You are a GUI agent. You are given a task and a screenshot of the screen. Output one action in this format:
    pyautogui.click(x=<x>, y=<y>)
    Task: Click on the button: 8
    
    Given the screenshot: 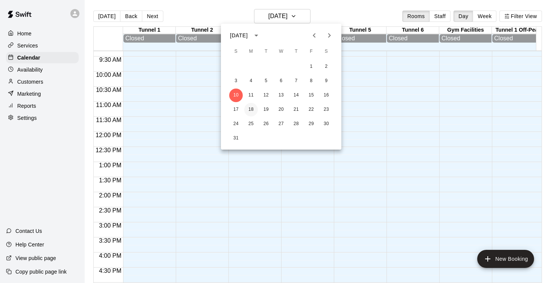 What is the action you would take?
    pyautogui.click(x=311, y=81)
    